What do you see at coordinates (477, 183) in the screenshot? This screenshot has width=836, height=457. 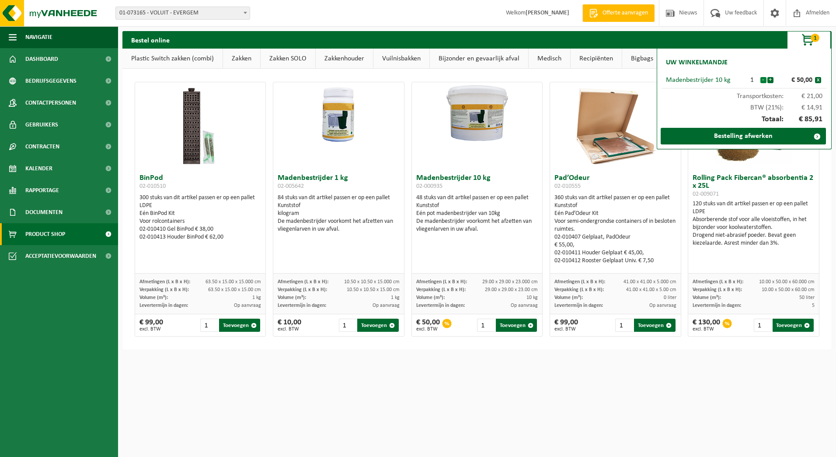 I see `h3: Madenbestrijder 10 kg` at bounding box center [477, 183].